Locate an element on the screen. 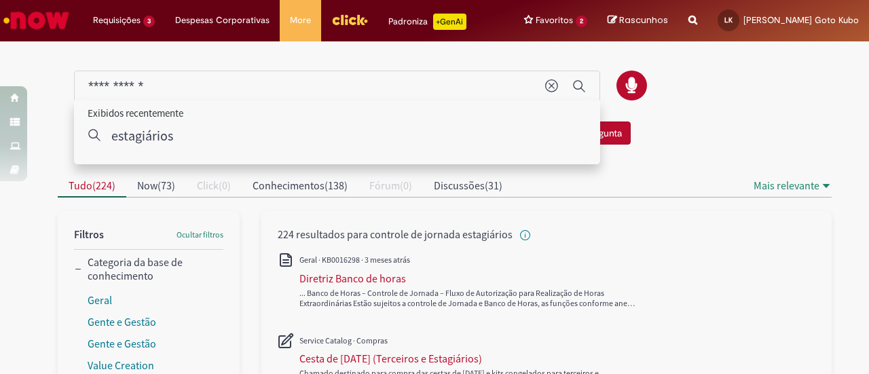  div: Padroniza is located at coordinates (427, 22).